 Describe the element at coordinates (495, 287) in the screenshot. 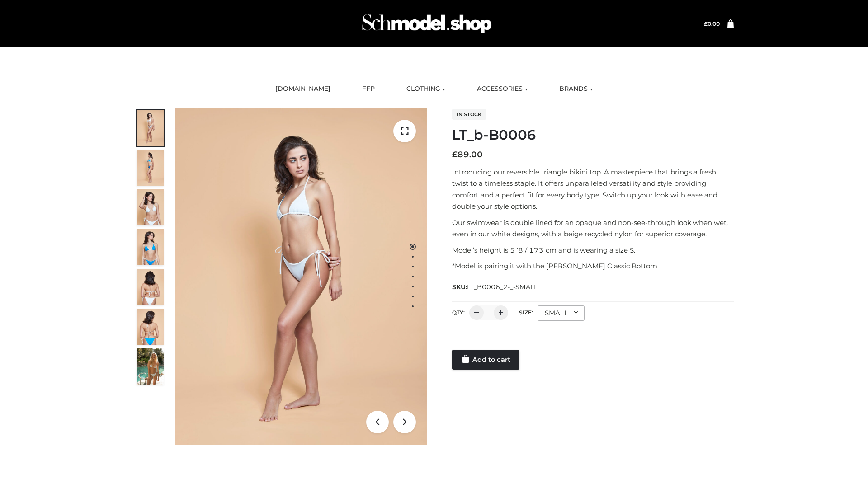

I see `span: SKU:` at that location.